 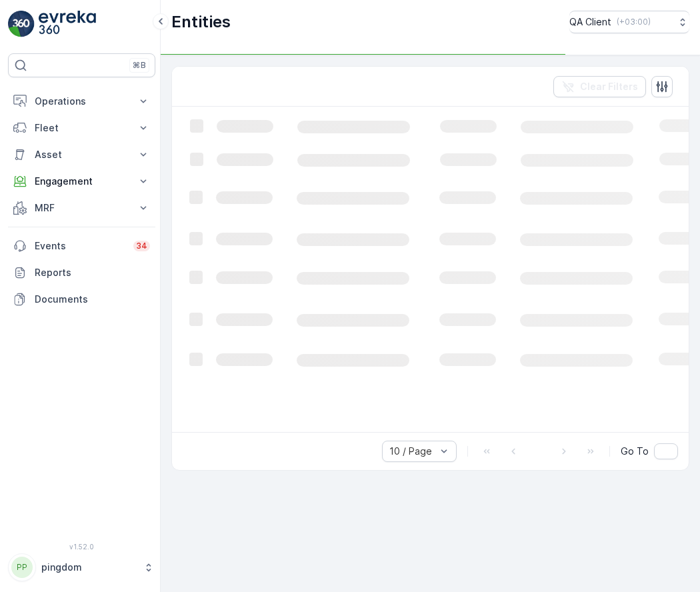 What do you see at coordinates (81, 128) in the screenshot?
I see `button: Fleet` at bounding box center [81, 128].